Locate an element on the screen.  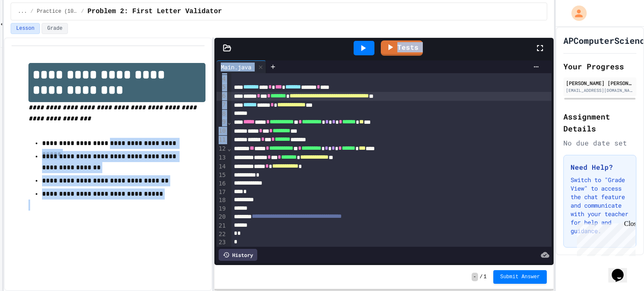
div: 10 is located at coordinates (222, 131).